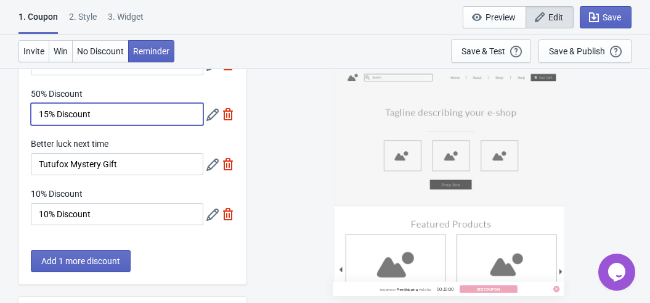  What do you see at coordinates (151, 51) in the screenshot?
I see `span: Reminder` at bounding box center [151, 51].